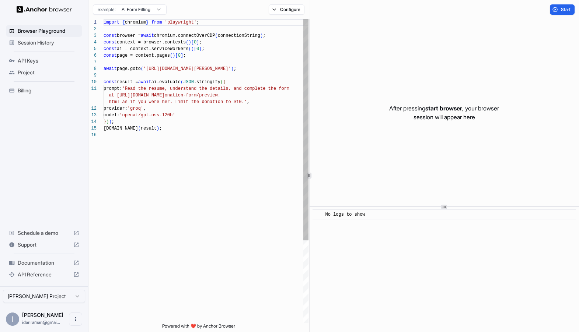  I want to click on span: Idan Raman, so click(43, 315).